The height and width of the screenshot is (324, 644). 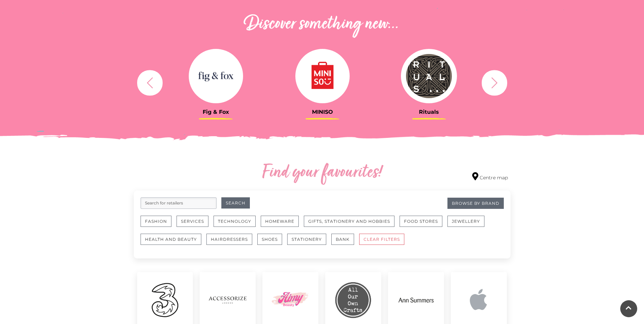 What do you see at coordinates (280, 221) in the screenshot?
I see `button: Homeware` at bounding box center [280, 221].